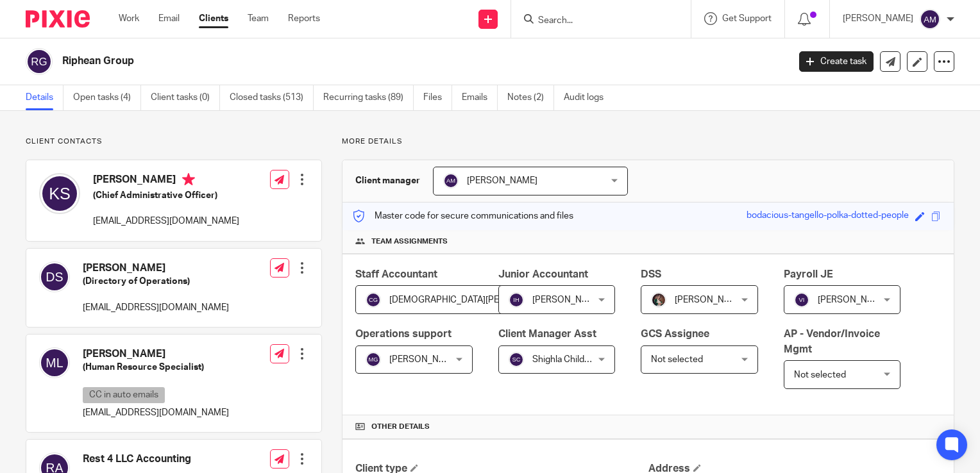 Image resolution: width=980 pixels, height=473 pixels. What do you see at coordinates (168, 18) in the screenshot?
I see `a: Email` at bounding box center [168, 18].